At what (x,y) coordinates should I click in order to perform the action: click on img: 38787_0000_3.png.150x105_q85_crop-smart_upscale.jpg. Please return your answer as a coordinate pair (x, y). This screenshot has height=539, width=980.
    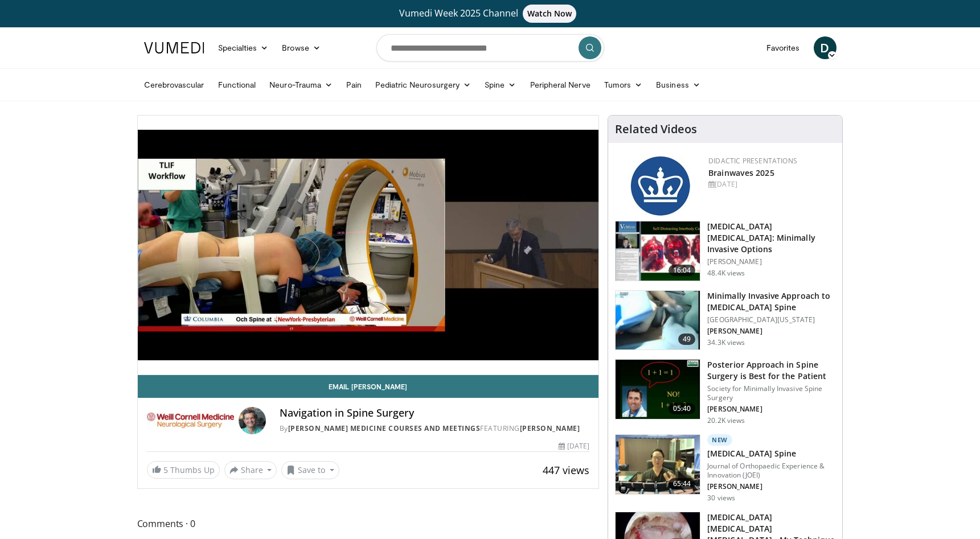
    Looking at the image, I should click on (657, 320).